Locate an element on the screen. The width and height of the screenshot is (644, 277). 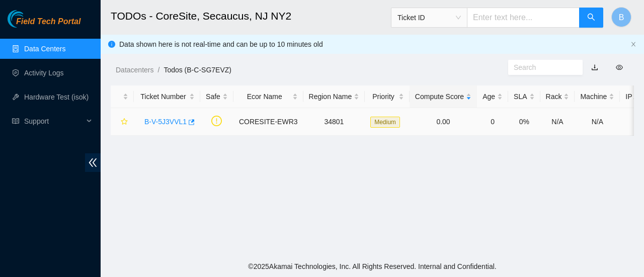
span: close is located at coordinates (633, 44).